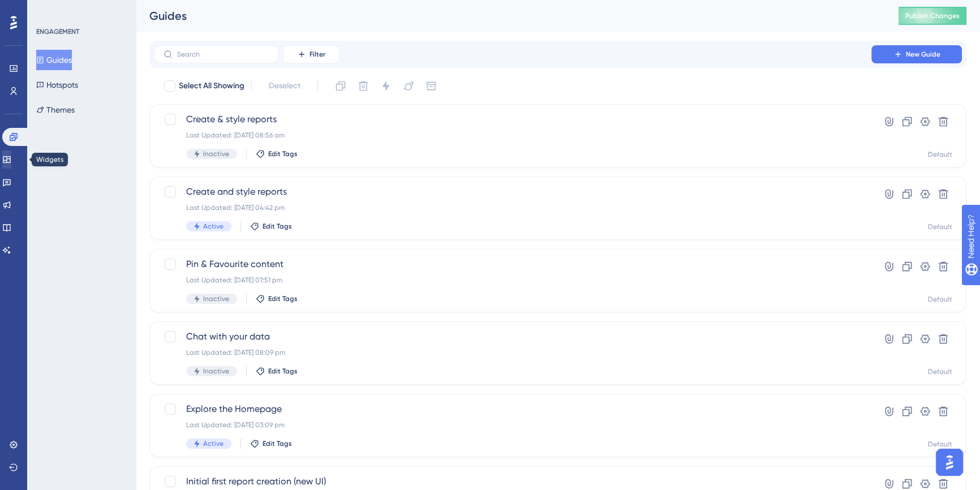  Describe the element at coordinates (311, 54) in the screenshot. I see `button: Filter` at that location.